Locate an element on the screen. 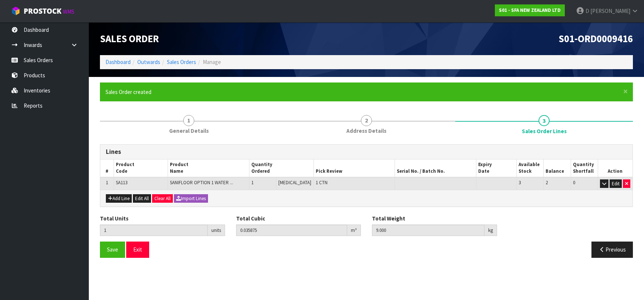 This screenshot has width=644, height=300. h3: Lines is located at coordinates (367, 151).